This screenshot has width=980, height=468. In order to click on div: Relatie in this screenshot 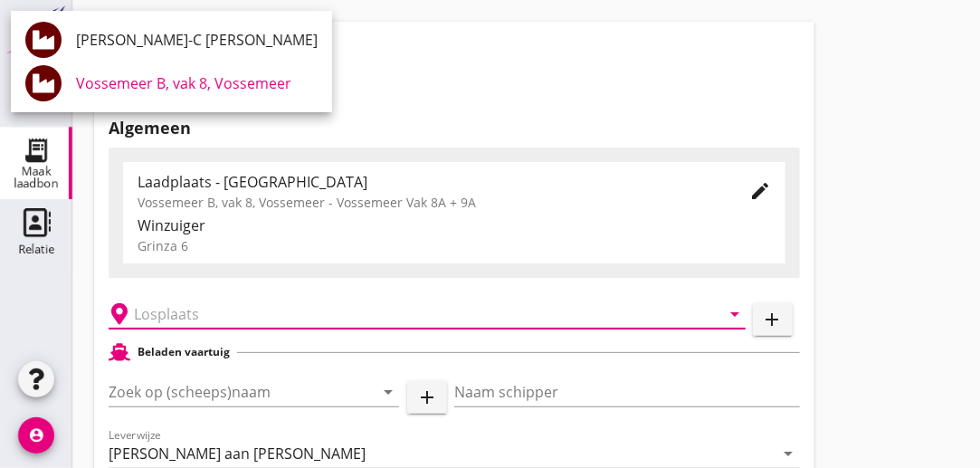, I will do `click(37, 249)`.